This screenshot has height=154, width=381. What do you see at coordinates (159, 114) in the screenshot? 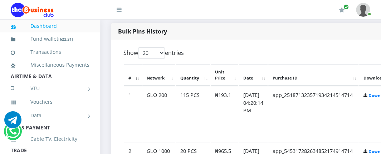
I see `td: GLO 200` at bounding box center [159, 114].